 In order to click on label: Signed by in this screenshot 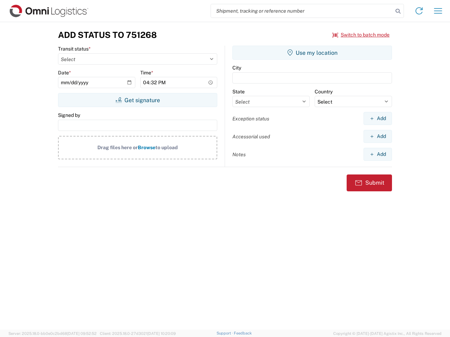, I will do `click(69, 115)`.